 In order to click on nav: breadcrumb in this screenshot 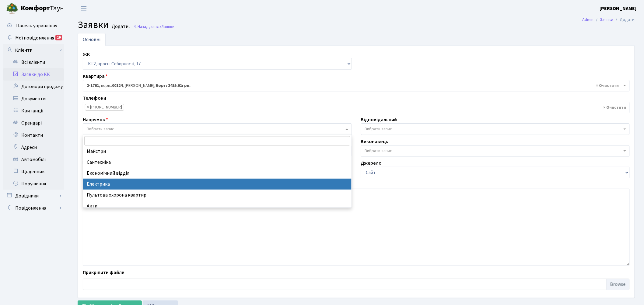, I will do `click(608, 20)`.